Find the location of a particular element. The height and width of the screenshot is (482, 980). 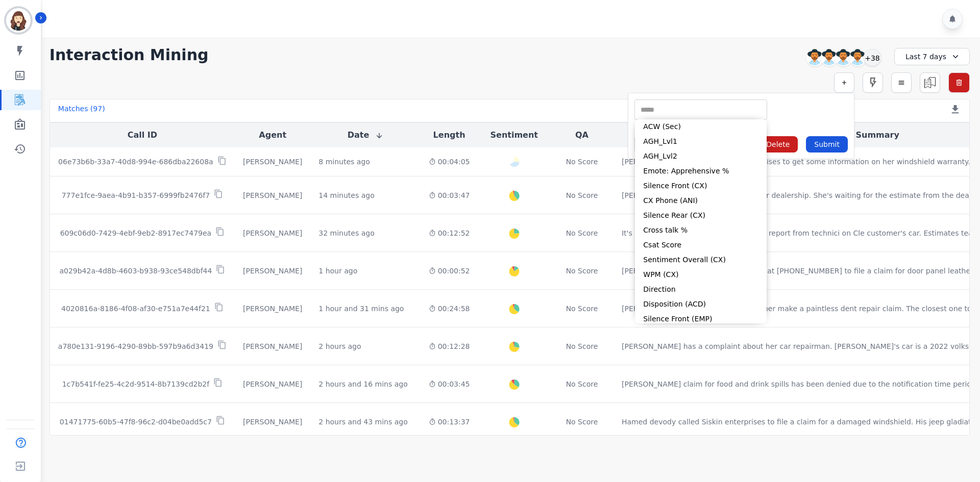

li: Sentiment Overall (CX) is located at coordinates (701, 259).